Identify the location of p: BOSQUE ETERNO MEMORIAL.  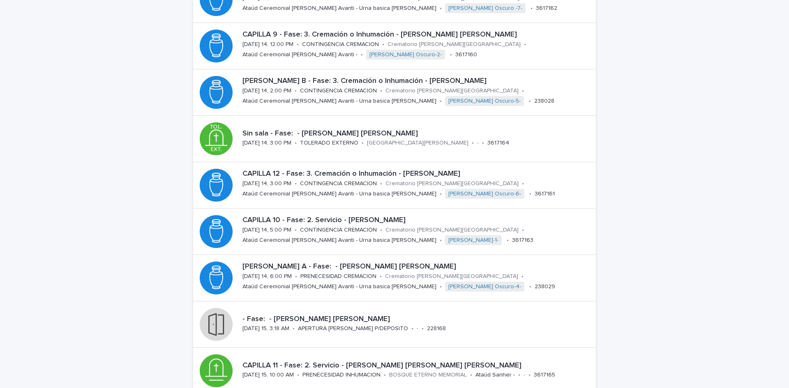
(428, 375).